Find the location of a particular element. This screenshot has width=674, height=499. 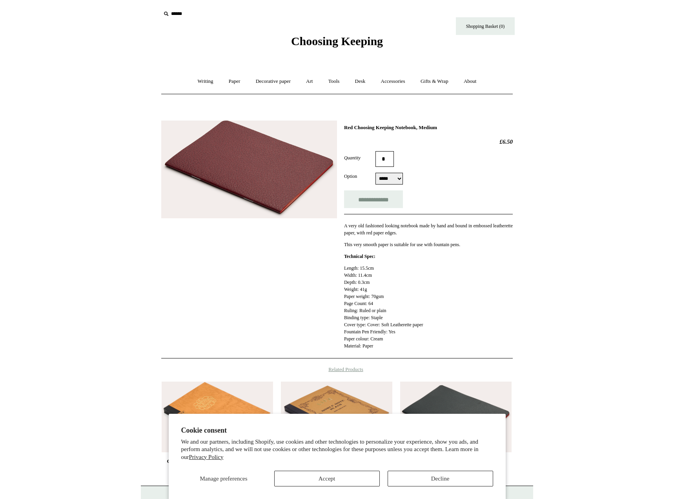

a: Choosing Keeping is located at coordinates (337, 44).